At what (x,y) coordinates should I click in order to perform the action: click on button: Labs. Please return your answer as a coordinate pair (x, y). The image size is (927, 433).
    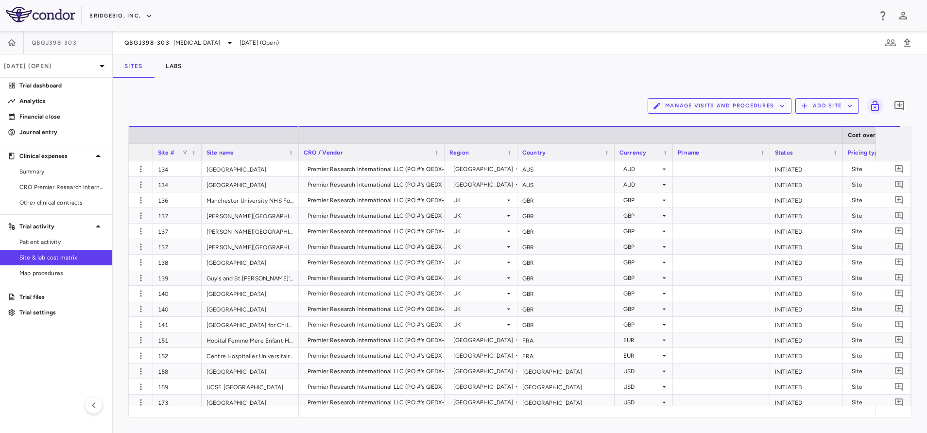
    Looking at the image, I should click on (173, 66).